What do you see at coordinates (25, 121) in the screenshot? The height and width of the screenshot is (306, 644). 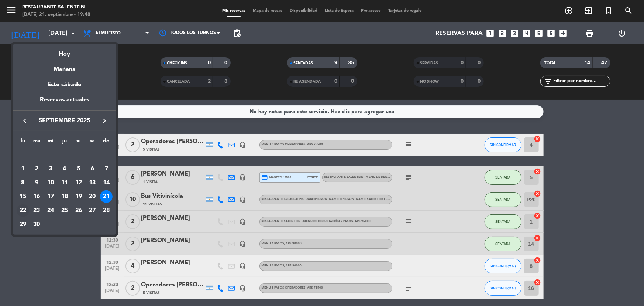 I see `i: keyboard_arrow_left` at bounding box center [25, 121].